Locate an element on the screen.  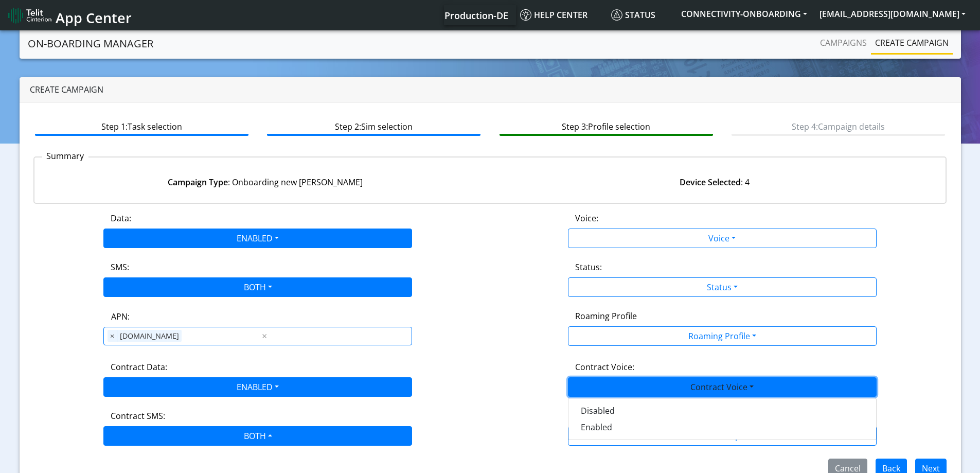
label: APN: is located at coordinates (120, 317).